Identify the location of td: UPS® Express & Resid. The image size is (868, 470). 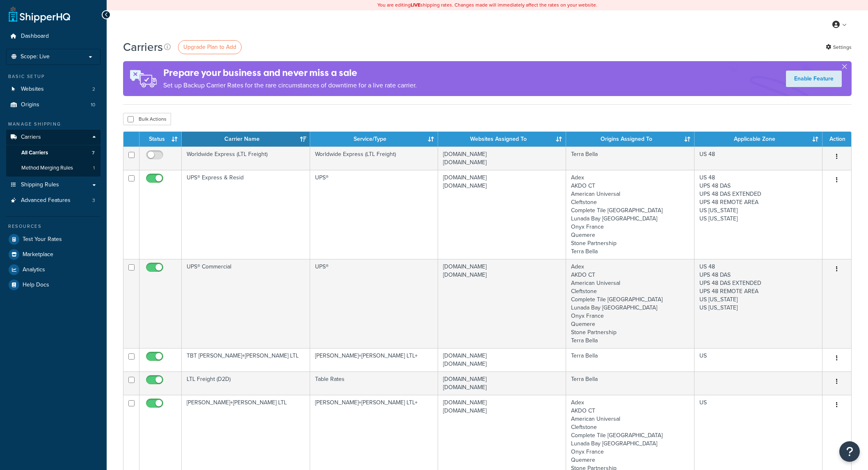
(245, 214).